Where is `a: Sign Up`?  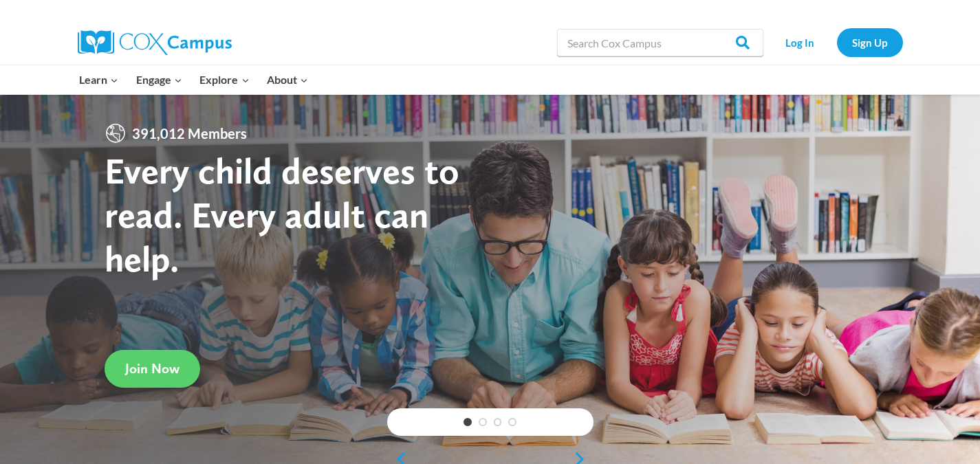
a: Sign Up is located at coordinates (870, 42).